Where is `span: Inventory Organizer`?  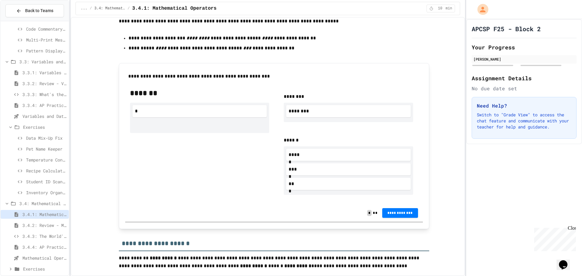 span: Inventory Organizer is located at coordinates (46, 193).